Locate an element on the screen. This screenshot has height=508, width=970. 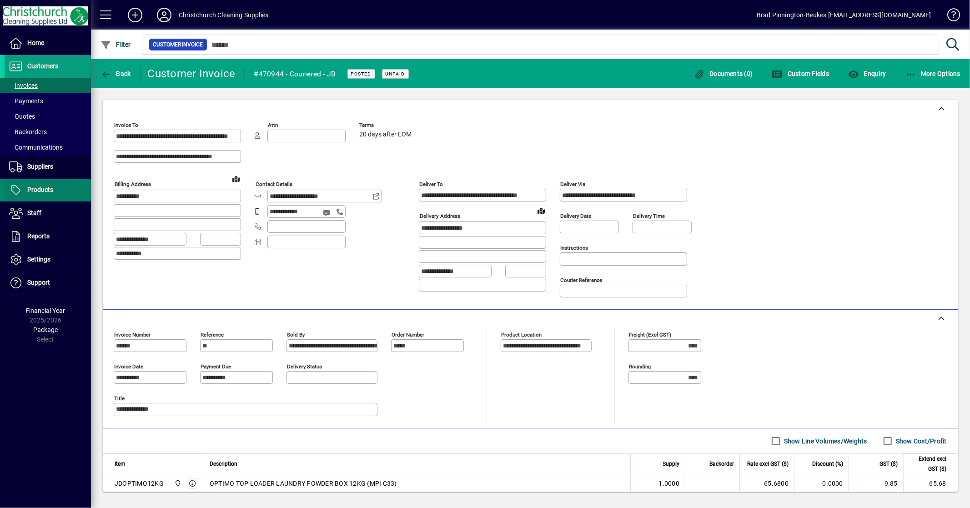
mat-label: Payment due is located at coordinates (215, 366).